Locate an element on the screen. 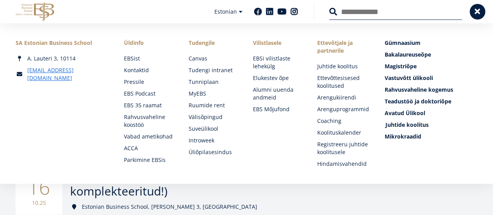  span: Rahvusvaheline kogemus is located at coordinates (419, 89).